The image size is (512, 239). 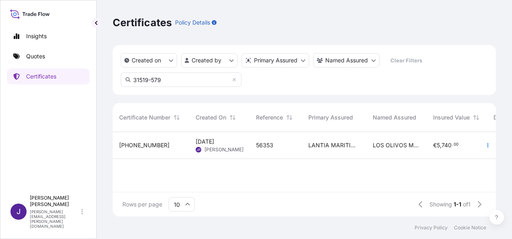 What do you see at coordinates (406, 60) in the screenshot?
I see `button: Clear Filters` at bounding box center [406, 60].